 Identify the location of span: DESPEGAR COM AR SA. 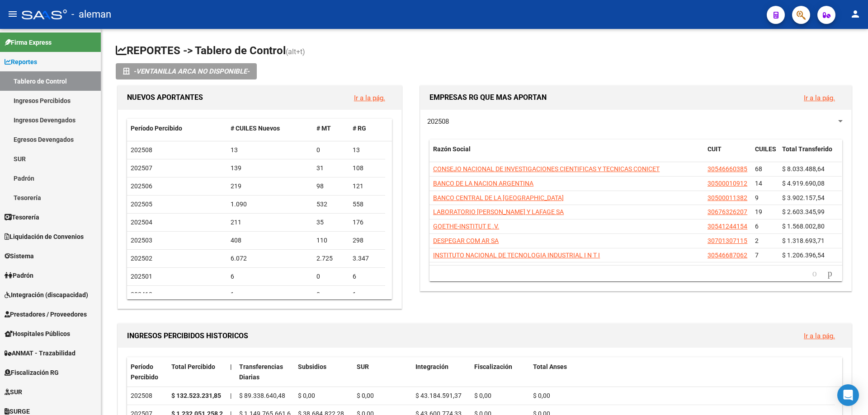
(465, 241).